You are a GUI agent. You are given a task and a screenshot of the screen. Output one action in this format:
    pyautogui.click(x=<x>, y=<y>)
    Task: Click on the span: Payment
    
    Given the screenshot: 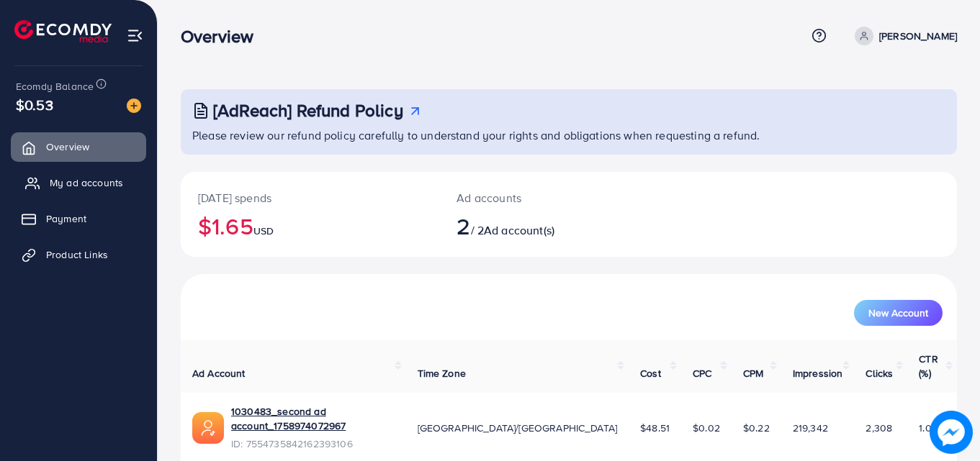 What is the action you would take?
    pyautogui.click(x=67, y=219)
    